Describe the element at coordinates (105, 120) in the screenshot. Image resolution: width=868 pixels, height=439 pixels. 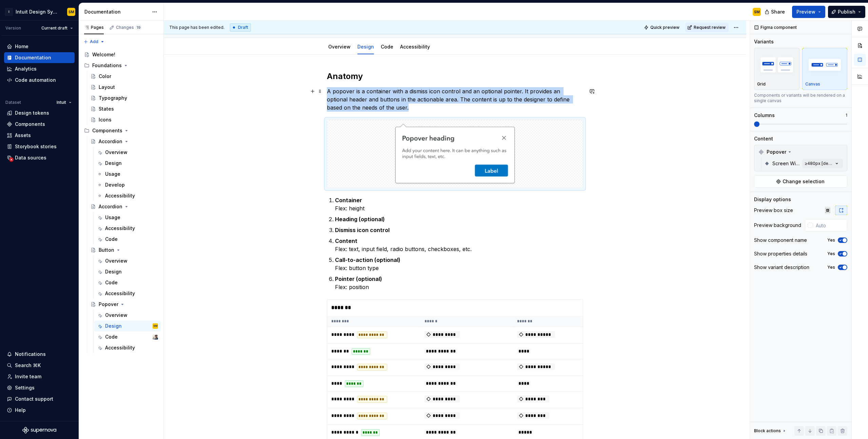
I see `div: Icons` at that location.